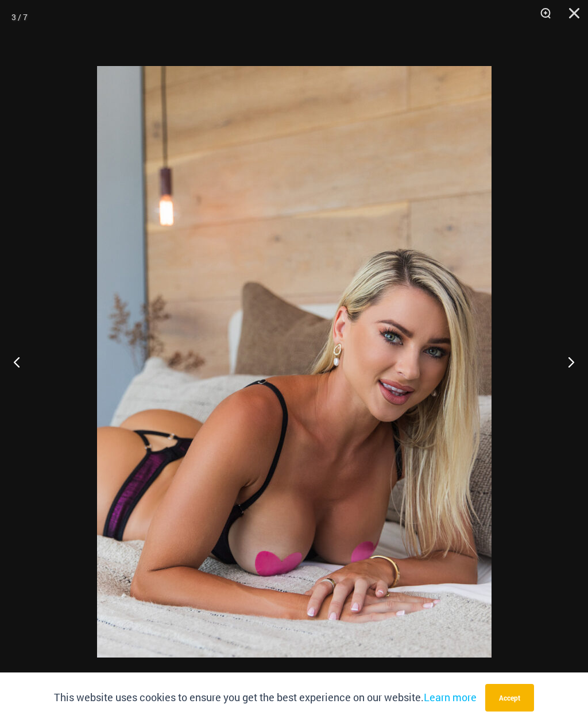 Image resolution: width=588 pixels, height=723 pixels. I want to click on a: Learn more, so click(450, 697).